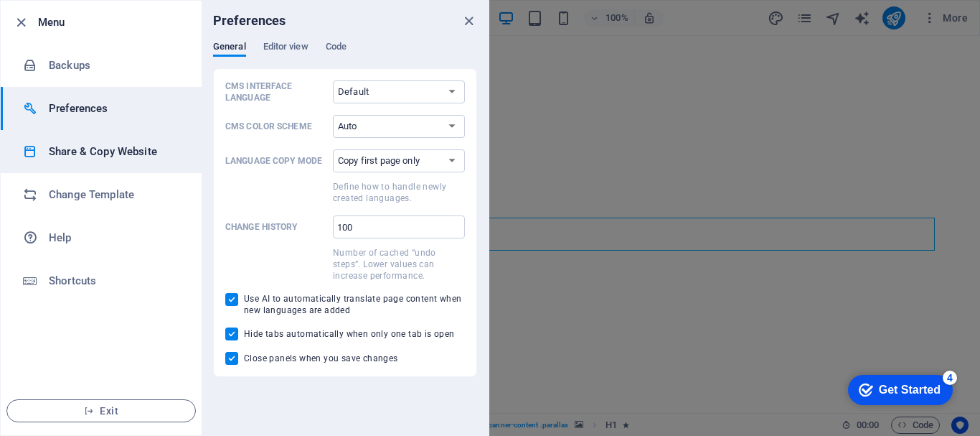  Describe the element at coordinates (101, 411) in the screenshot. I see `button: Exit` at that location.